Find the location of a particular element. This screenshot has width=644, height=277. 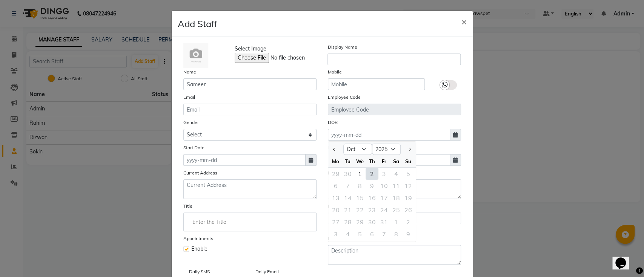

div: Tuesday, September 30, 2025 is located at coordinates (348, 174).